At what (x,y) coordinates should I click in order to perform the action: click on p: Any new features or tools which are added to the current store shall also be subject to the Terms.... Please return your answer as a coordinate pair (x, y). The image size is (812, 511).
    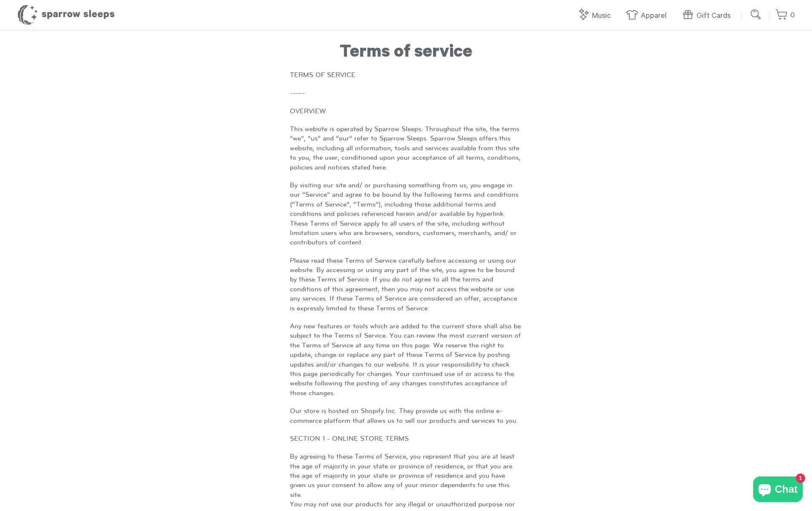
    Looking at the image, I should click on (406, 360).